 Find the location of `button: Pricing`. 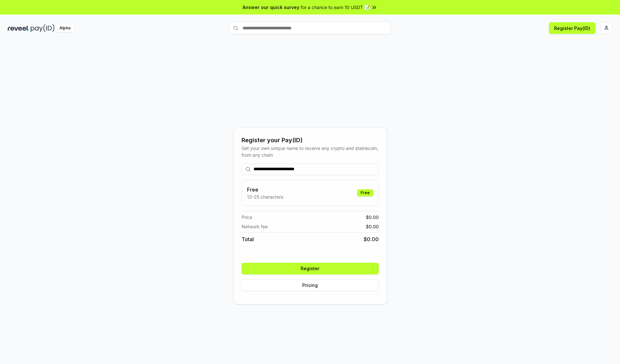

button: Pricing is located at coordinates (310, 285).